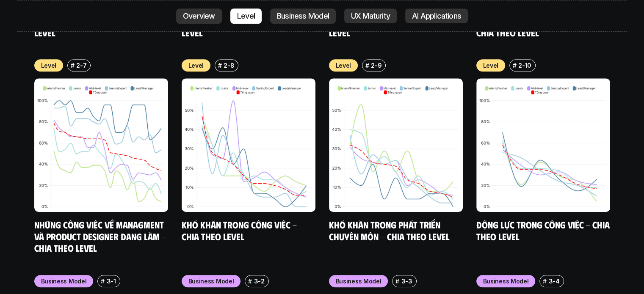 This screenshot has height=294, width=644. What do you see at coordinates (199, 16) in the screenshot?
I see `p: Overview` at bounding box center [199, 16].